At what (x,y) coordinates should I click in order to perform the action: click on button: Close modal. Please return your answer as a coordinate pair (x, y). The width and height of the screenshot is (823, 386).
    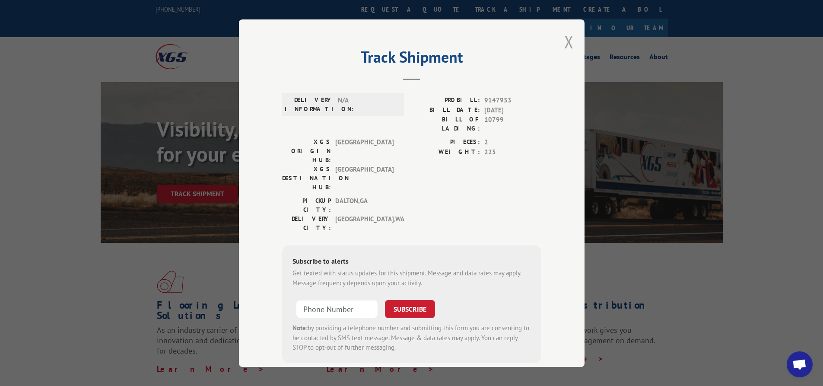
    Looking at the image, I should click on (569, 41).